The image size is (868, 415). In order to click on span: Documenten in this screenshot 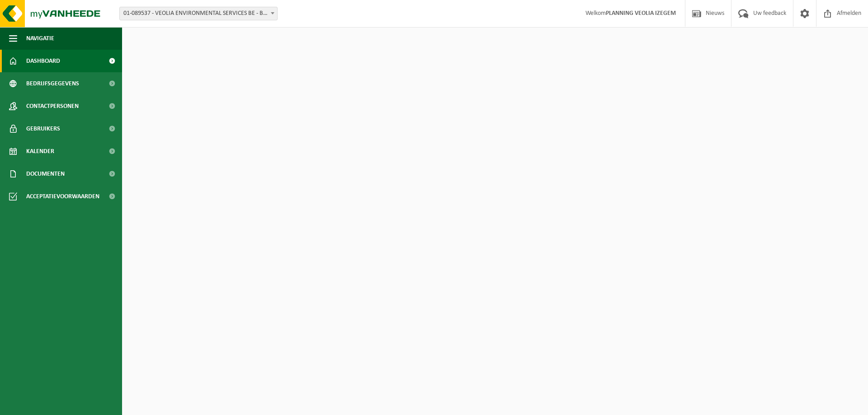, I will do `click(46, 174)`.